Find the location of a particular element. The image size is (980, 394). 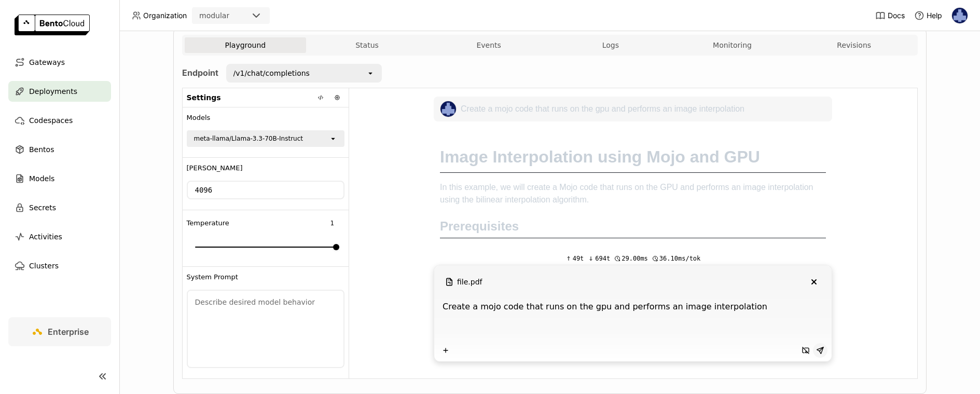

div: Help is located at coordinates (928, 16).